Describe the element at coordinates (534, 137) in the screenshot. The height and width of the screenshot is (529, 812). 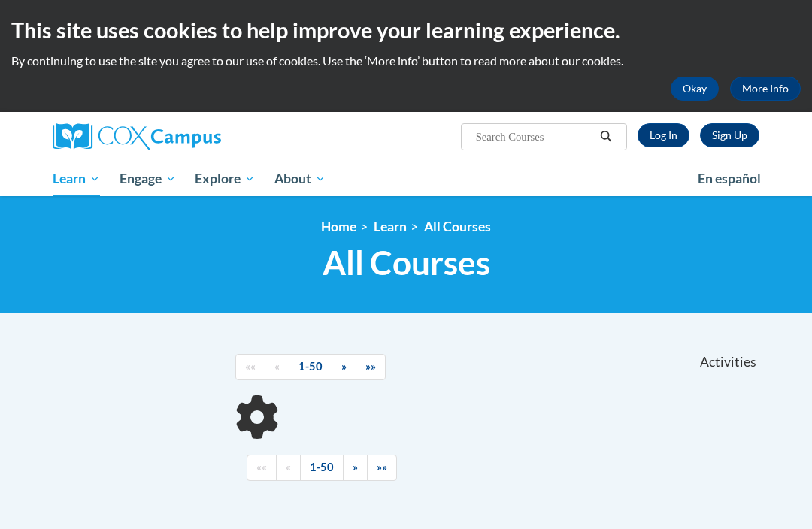
I see `input: Search Courses` at that location.